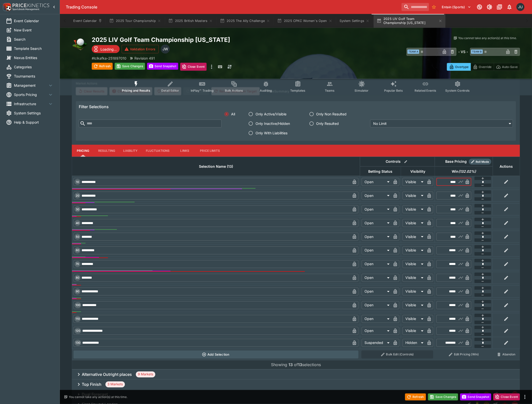 The width and height of the screenshot is (532, 404). Describe the element at coordinates (271, 133) in the screenshot. I see `span: Only With Liabilities` at that location.